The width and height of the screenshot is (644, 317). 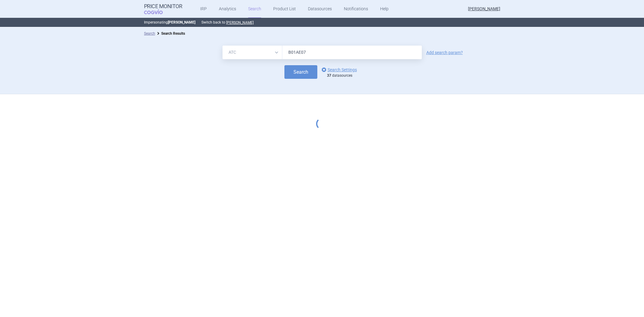 What do you see at coordinates (170, 33) in the screenshot?
I see `li: Search Results` at bounding box center [170, 33].